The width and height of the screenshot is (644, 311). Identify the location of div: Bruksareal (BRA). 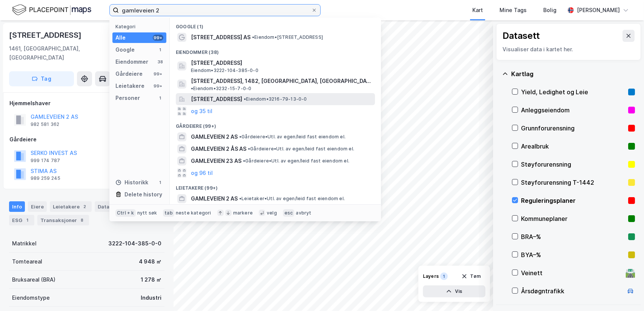
(34, 279).